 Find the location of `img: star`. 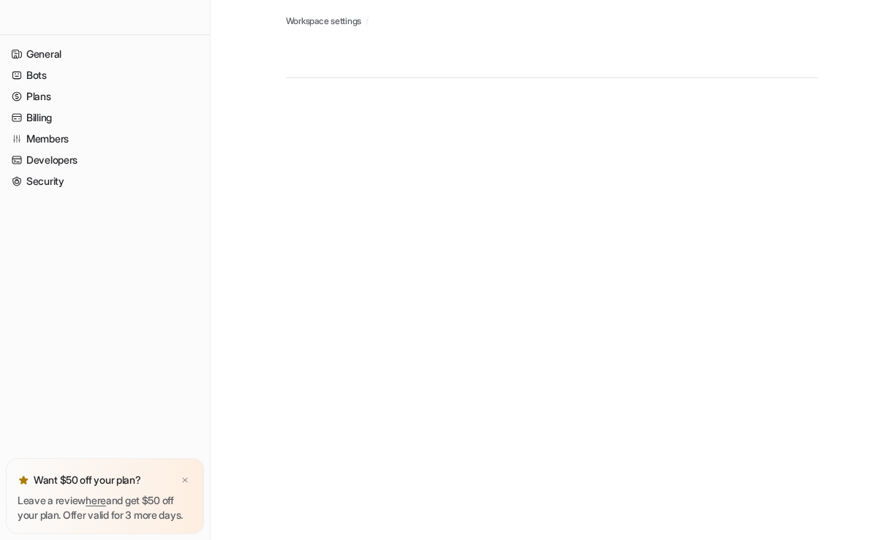

img: star is located at coordinates (23, 480).